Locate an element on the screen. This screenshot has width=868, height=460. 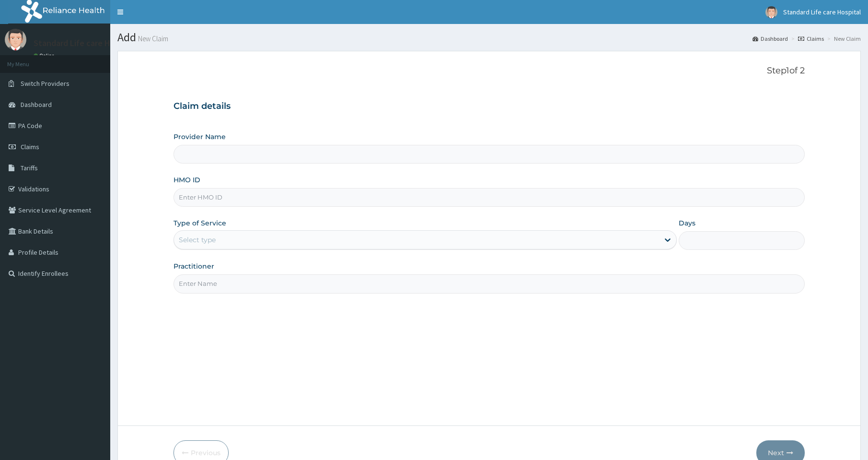
p: Standard Life care Hospital is located at coordinates (85, 43).